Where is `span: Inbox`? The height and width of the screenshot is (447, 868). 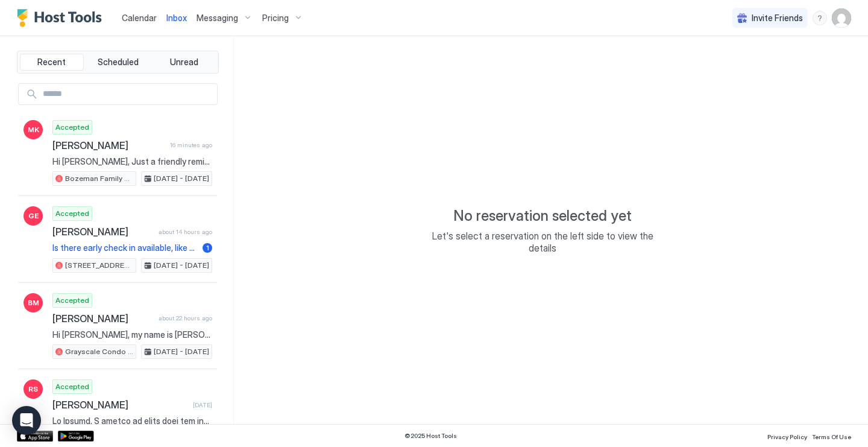
span: Inbox is located at coordinates (176, 17).